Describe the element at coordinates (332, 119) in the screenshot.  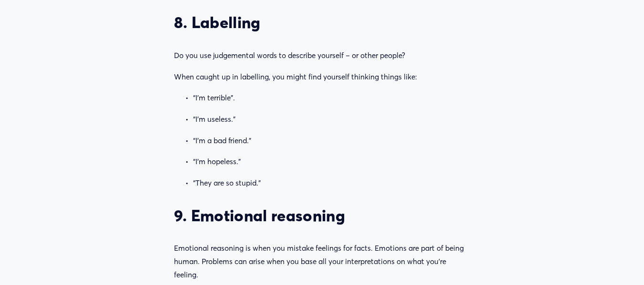
I see `p: “I’m useless.”` at that location.